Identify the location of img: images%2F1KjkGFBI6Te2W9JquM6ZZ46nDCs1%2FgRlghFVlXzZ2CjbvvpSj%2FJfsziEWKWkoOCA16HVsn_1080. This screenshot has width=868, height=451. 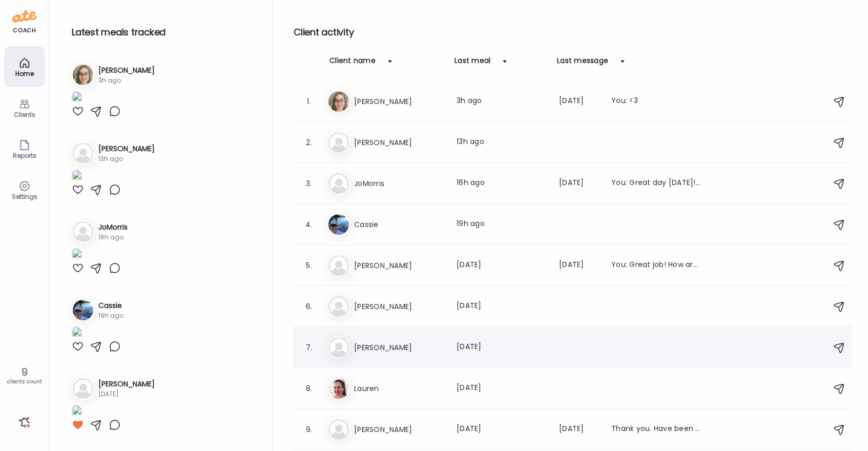
(77, 255).